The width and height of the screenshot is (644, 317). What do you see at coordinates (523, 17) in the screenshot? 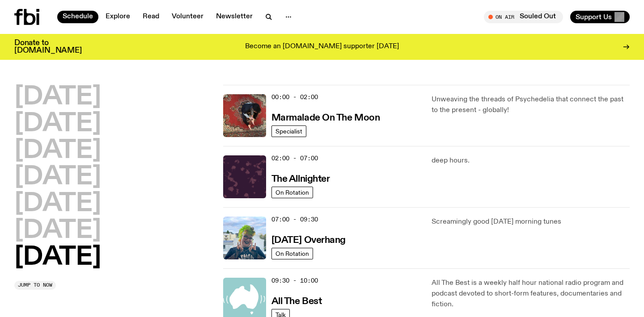
I see `button: On AirSouled Out` at bounding box center [523, 17].